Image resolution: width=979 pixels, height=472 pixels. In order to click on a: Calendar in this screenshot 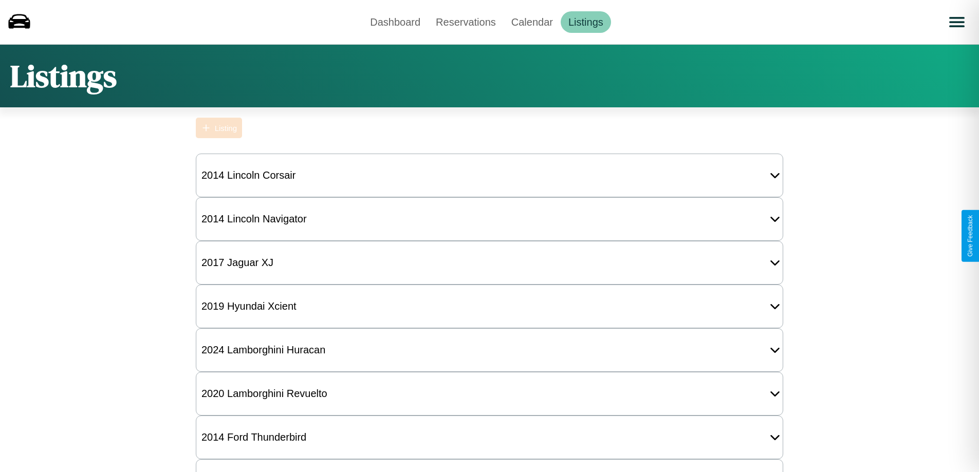, I will do `click(532, 22)`.